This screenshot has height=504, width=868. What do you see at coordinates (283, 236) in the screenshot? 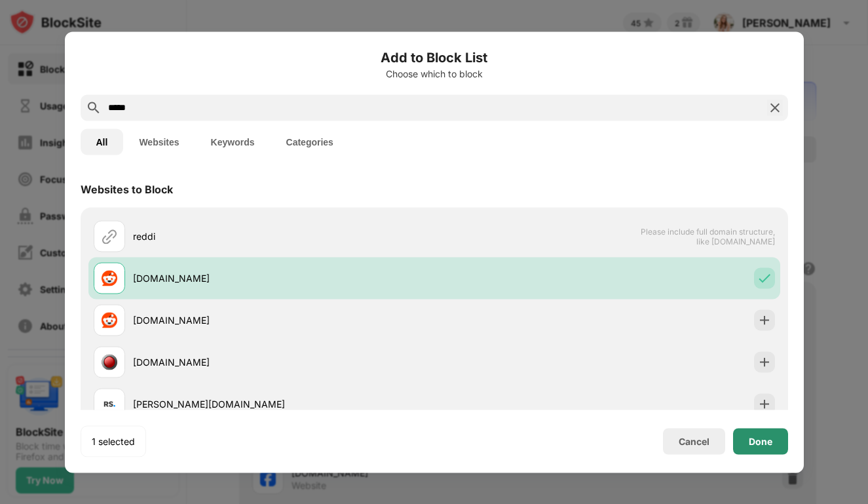
I see `div: reddi` at bounding box center [283, 236].